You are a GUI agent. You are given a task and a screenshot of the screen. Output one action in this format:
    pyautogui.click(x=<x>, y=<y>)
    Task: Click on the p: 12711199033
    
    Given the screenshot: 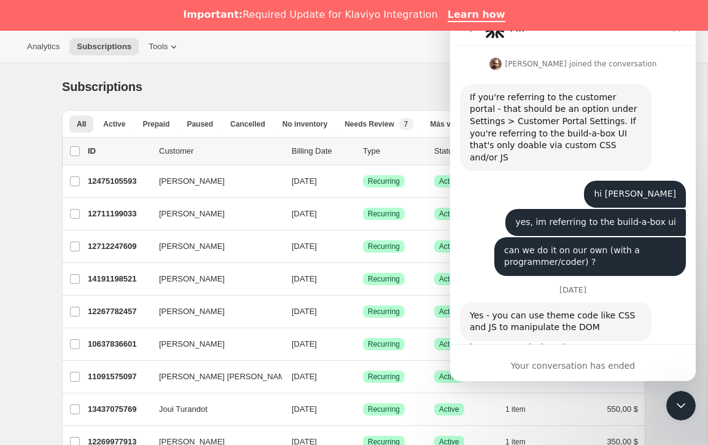 What is the action you would take?
    pyautogui.click(x=118, y=214)
    